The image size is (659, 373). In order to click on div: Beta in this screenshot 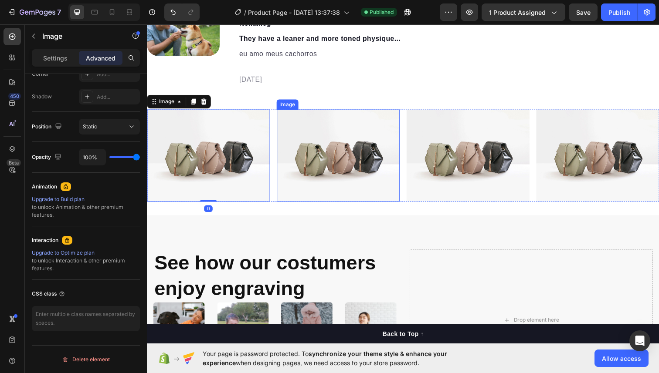, I will do `click(14, 163)`.